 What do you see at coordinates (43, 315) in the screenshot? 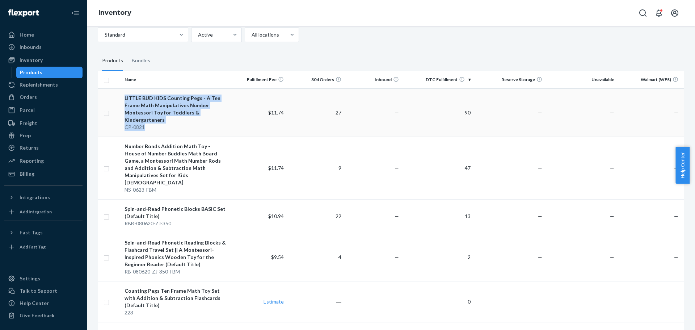
I see `button: Give Feedback` at bounding box center [43, 315].